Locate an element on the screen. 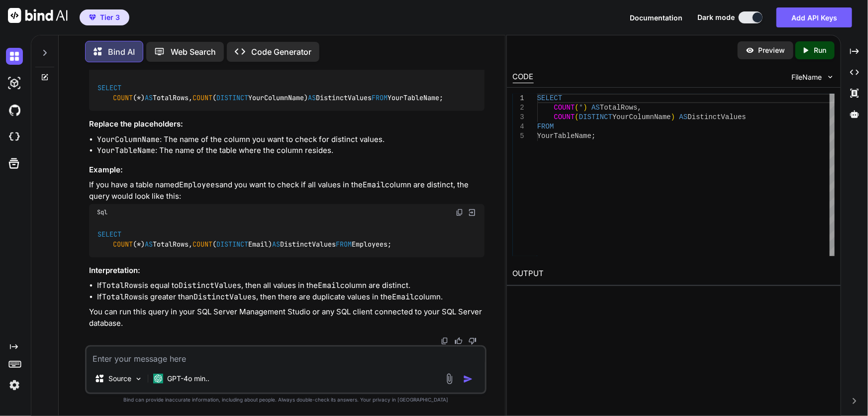  img: settings is located at coordinates (14, 384).